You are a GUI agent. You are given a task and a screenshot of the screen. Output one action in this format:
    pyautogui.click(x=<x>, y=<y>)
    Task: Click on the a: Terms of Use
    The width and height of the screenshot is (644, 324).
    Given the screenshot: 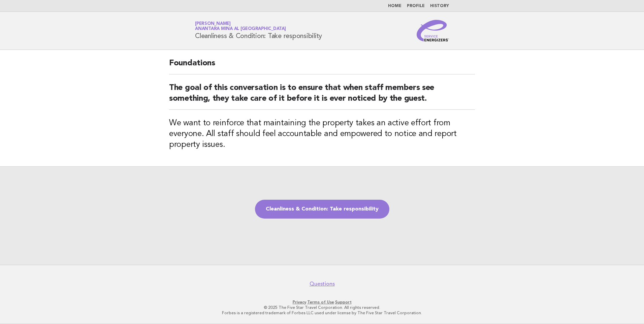 What is the action you would take?
    pyautogui.click(x=321, y=303)
    